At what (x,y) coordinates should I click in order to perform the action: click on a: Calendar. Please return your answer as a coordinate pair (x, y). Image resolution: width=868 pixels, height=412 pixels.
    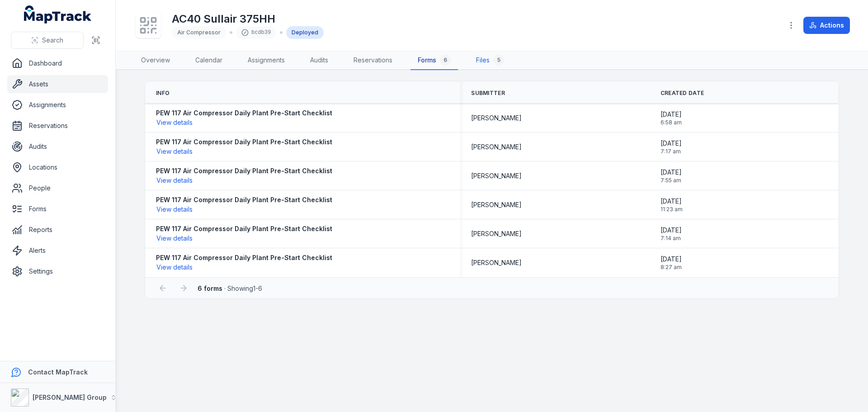
    Looking at the image, I should click on (209, 60).